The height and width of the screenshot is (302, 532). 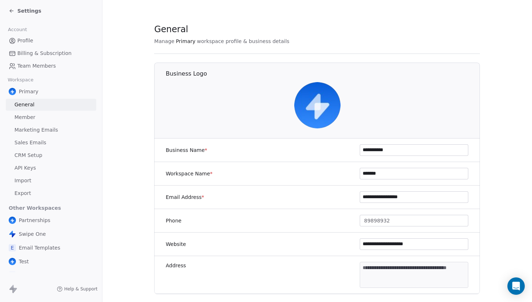 I want to click on a: Settings, so click(x=25, y=11).